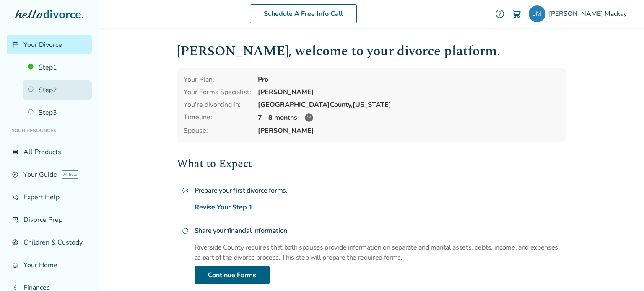 The height and width of the screenshot is (291, 644). I want to click on span: explore, so click(15, 175).